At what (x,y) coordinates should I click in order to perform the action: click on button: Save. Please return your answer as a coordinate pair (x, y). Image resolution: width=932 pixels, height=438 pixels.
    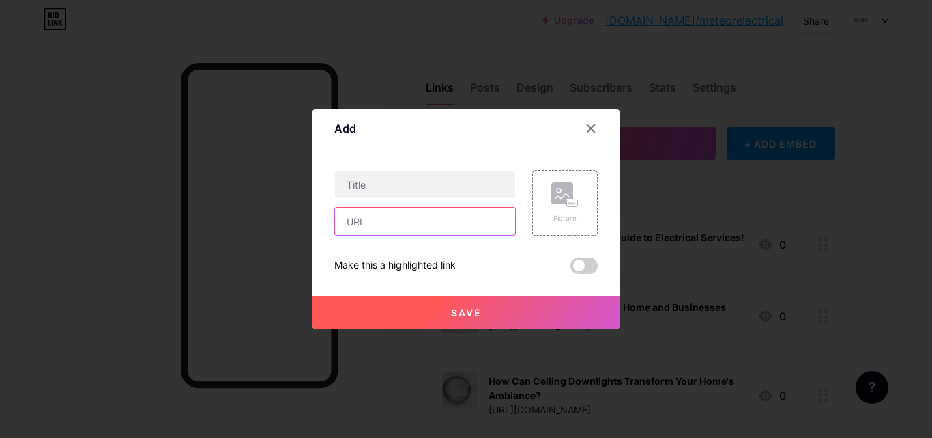
    Looking at the image, I should click on (466, 312).